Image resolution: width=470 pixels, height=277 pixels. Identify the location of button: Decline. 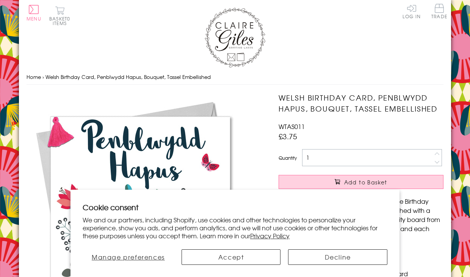
(338, 257).